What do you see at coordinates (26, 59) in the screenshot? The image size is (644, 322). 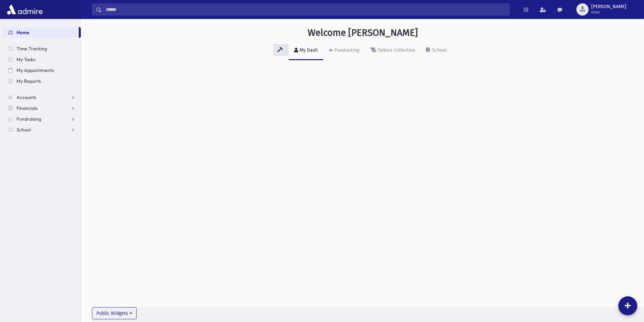 I see `span: My Tasks` at bounding box center [26, 59].